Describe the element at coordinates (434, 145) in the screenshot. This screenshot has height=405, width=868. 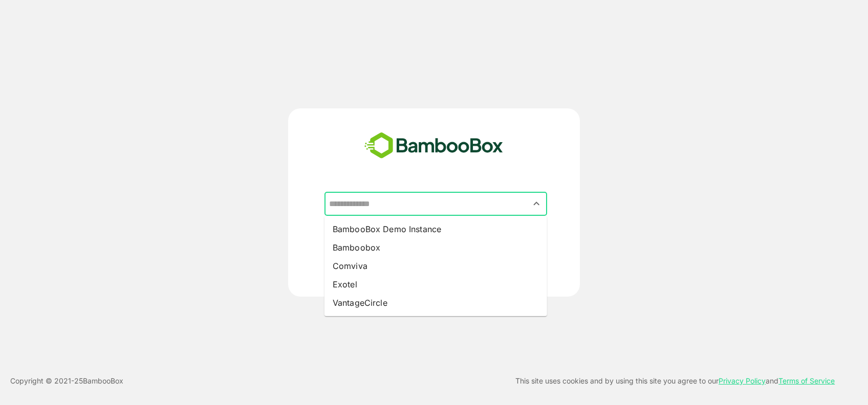
I see `img: bamboobox` at that location.